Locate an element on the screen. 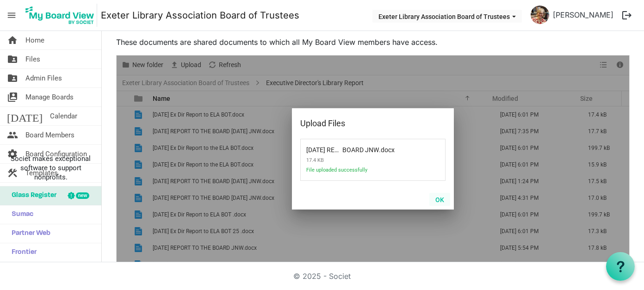 The width and height of the screenshot is (644, 290). span: Board Members is located at coordinates (50, 135).